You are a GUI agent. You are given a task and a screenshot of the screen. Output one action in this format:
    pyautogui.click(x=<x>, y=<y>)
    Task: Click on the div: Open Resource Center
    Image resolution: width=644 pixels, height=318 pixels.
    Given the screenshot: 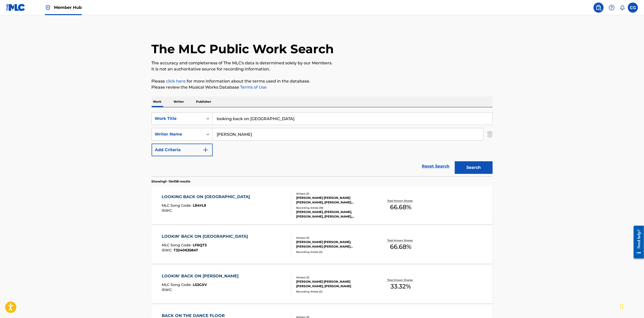 What is the action you would take?
    pyautogui.click(x=9, y=20)
    